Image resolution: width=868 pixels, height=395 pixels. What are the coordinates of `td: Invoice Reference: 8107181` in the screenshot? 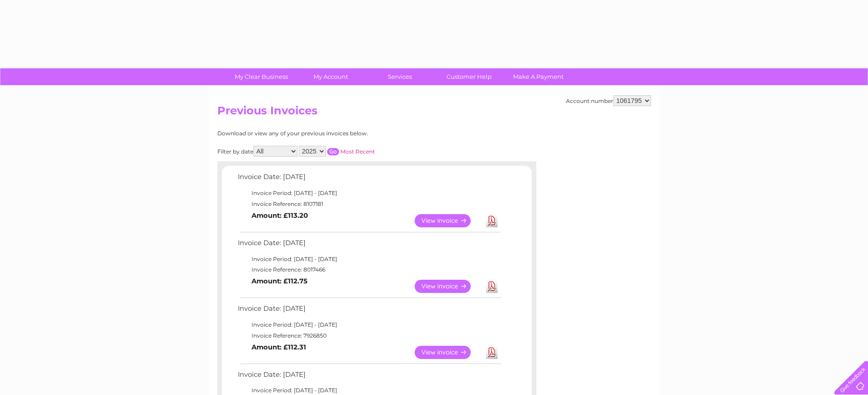 It's located at (369, 204).